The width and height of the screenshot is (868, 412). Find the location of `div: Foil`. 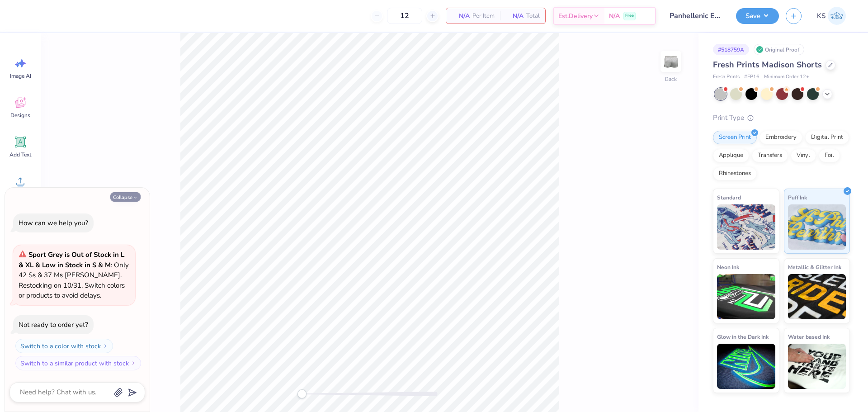

div: Foil is located at coordinates (829, 156).